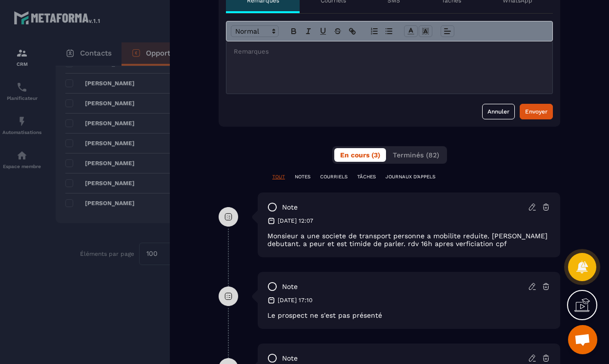 The image size is (609, 364). What do you see at coordinates (409, 315) in the screenshot?
I see `p: Le prospect ne s'est pas présenté` at bounding box center [409, 315].